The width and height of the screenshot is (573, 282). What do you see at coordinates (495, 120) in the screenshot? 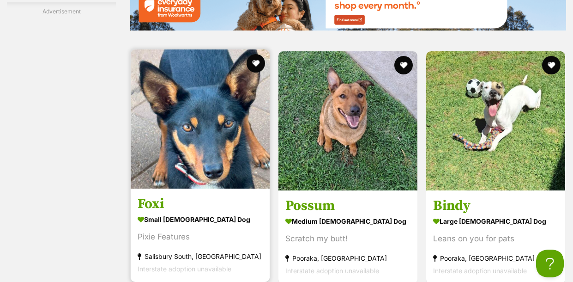
I see `img: Bindy - American Staffordshire Terrier Dog` at bounding box center [495, 120].